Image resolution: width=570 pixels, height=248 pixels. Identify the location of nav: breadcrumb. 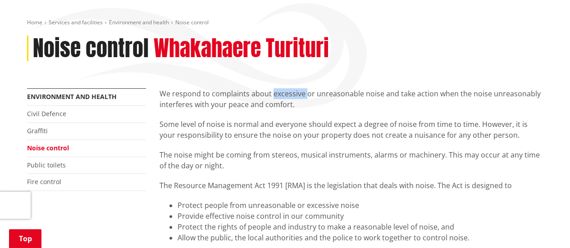
(285, 23).